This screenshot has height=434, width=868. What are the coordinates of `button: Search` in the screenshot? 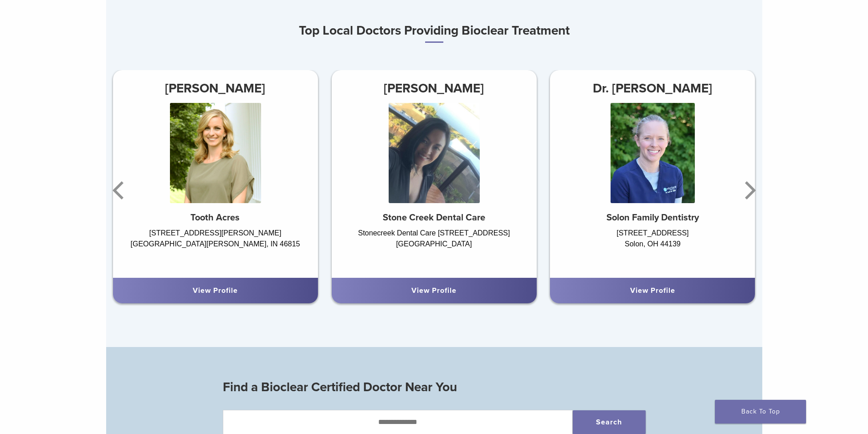 It's located at (609, 423).